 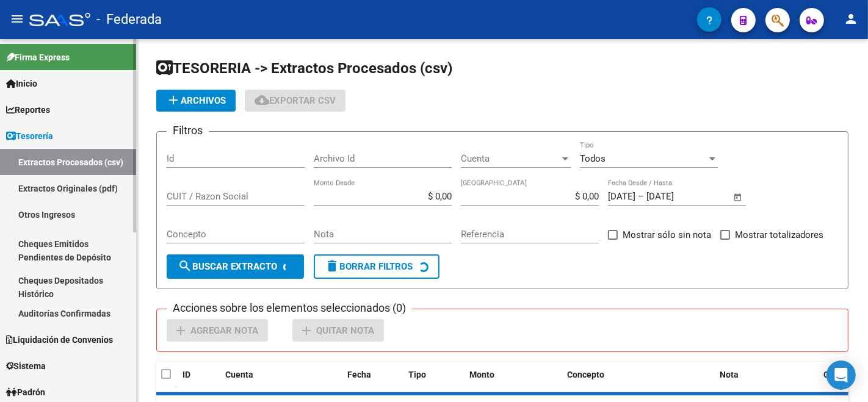 What do you see at coordinates (373, 375) in the screenshot?
I see `datatable-header-cell: Fecha` at bounding box center [373, 375].